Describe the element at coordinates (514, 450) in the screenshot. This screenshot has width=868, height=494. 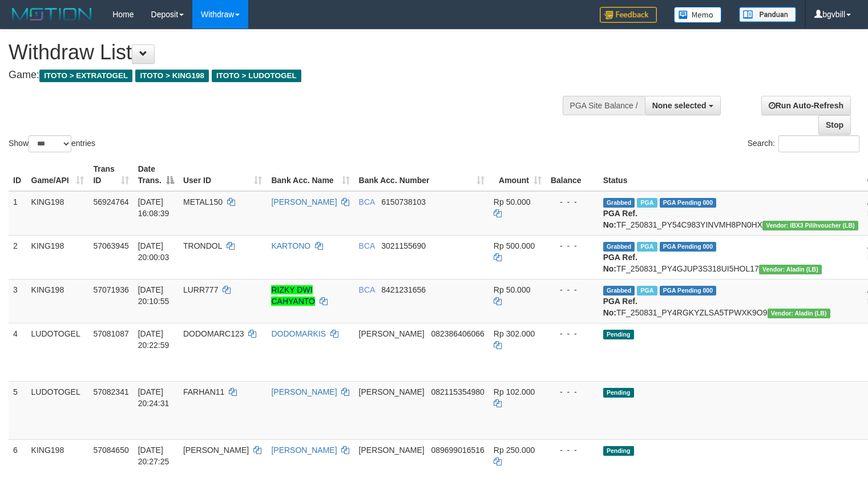
I see `span: Rp 250.000` at that location.